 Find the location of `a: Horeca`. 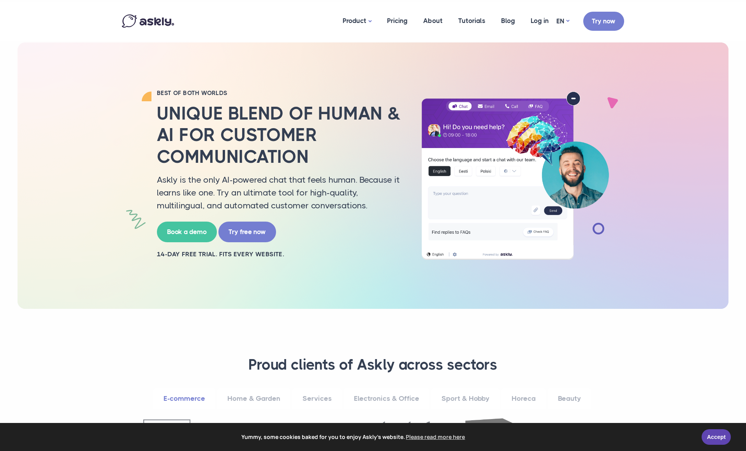

a: Horeca is located at coordinates (524, 398).